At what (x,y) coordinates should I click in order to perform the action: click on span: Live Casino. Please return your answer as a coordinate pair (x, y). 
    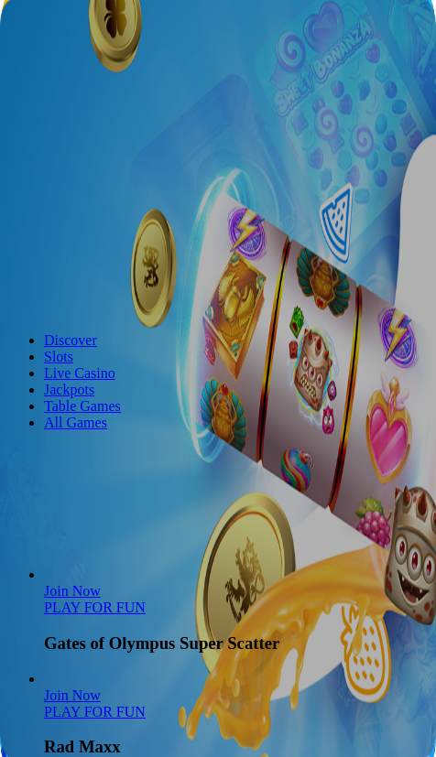
    Looking at the image, I should click on (80, 373).